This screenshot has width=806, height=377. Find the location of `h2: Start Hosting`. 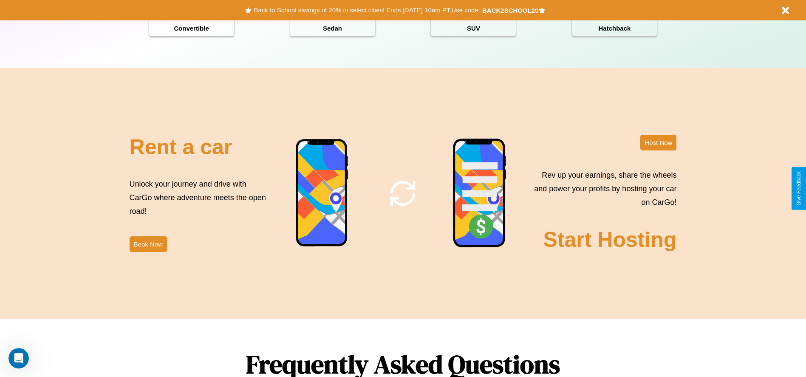

h2: Start Hosting is located at coordinates (610, 240).